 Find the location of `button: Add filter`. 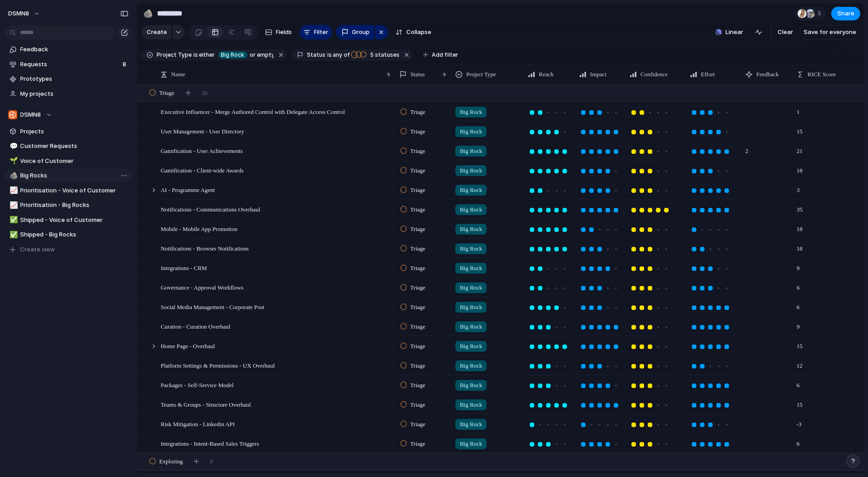

button: Add filter is located at coordinates (440, 55).